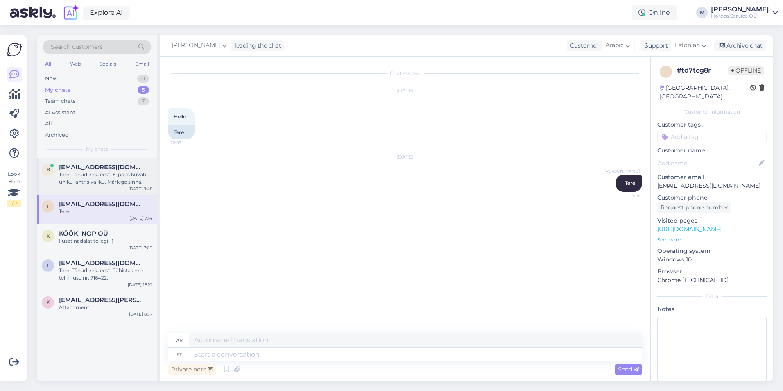 The width and height of the screenshot is (783, 391). What do you see at coordinates (687, 45) in the screenshot?
I see `span: Estonian` at bounding box center [687, 45].